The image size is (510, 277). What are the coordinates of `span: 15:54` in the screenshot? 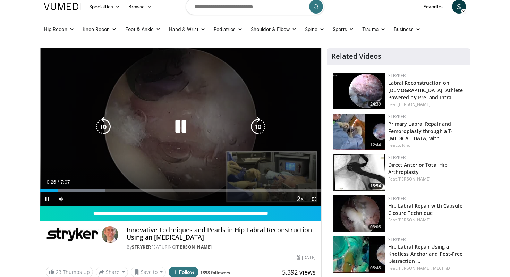 It's located at (375, 186).